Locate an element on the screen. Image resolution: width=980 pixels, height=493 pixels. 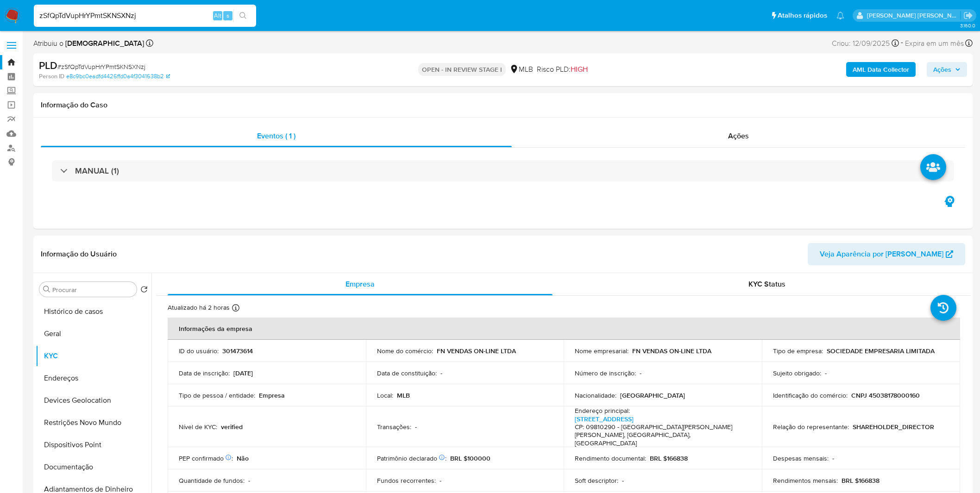
span: Expira em um mês is located at coordinates (934, 44).